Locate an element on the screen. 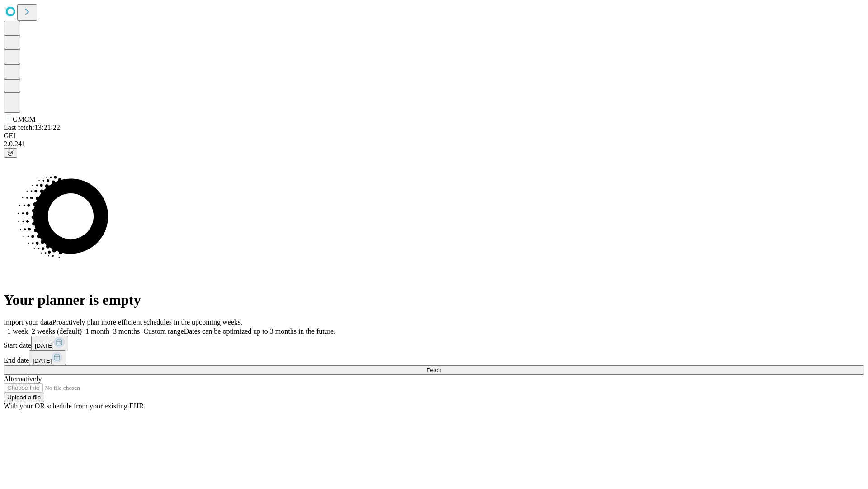 Image resolution: width=868 pixels, height=489 pixels. div: Start date is located at coordinates (434, 343).